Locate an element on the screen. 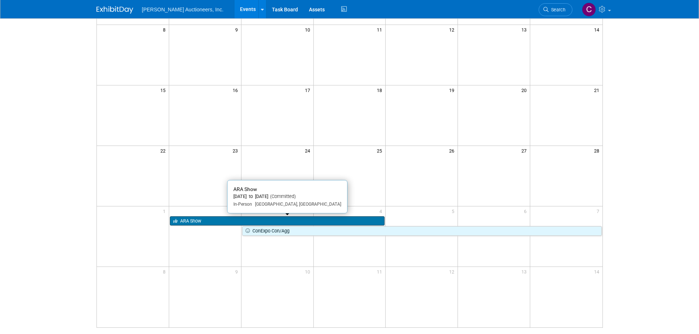  span: 18 is located at coordinates (381, 90).